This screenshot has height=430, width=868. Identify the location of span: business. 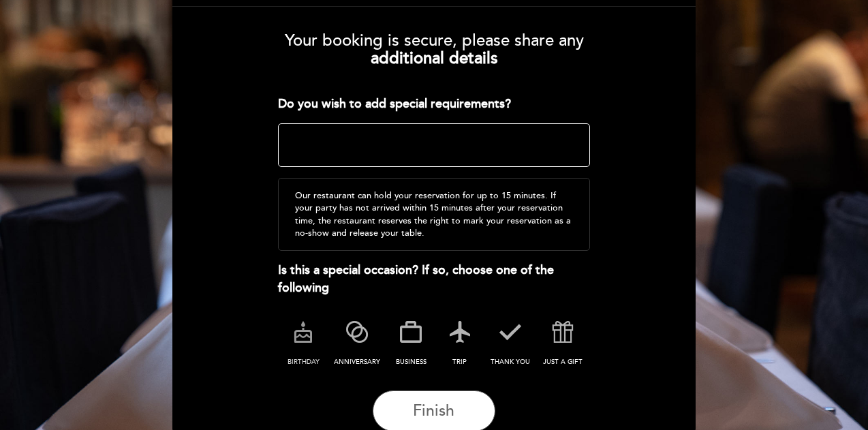
(410, 362).